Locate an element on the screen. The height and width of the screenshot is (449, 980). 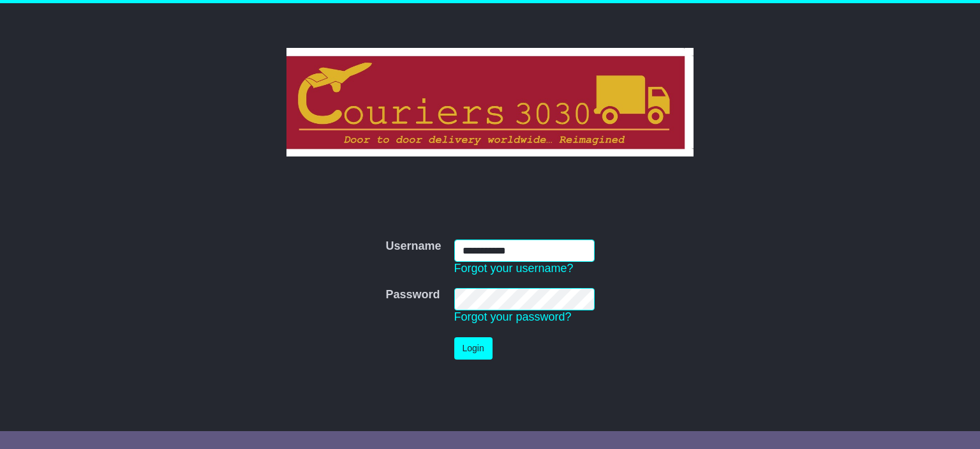
label: Password is located at coordinates (412, 295).